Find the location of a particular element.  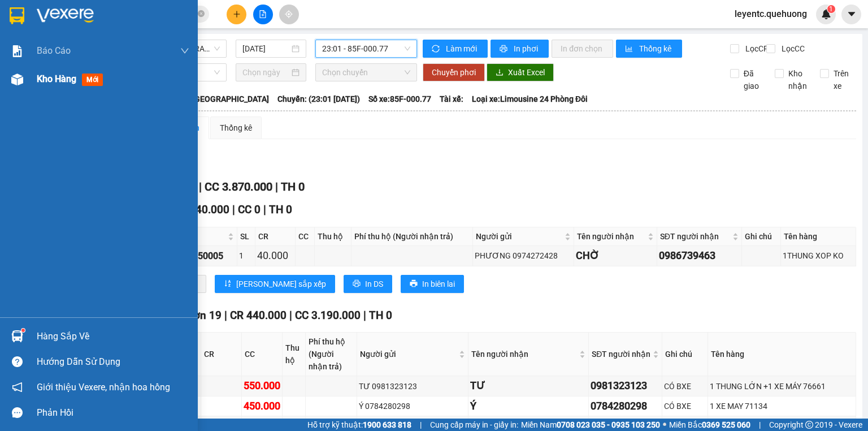

span: CR 40.000 is located at coordinates (204, 209).